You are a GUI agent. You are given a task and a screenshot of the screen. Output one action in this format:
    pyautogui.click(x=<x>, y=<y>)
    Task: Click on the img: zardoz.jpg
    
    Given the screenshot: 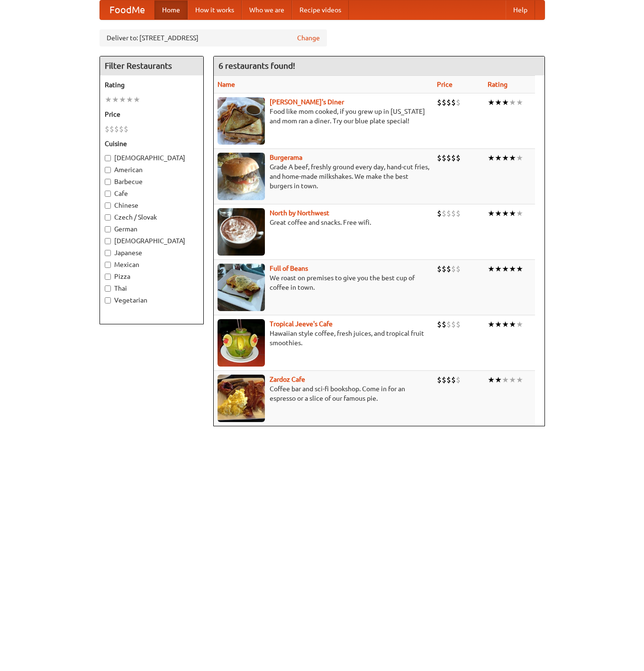 What is the action you would take?
    pyautogui.click(x=241, y=398)
    